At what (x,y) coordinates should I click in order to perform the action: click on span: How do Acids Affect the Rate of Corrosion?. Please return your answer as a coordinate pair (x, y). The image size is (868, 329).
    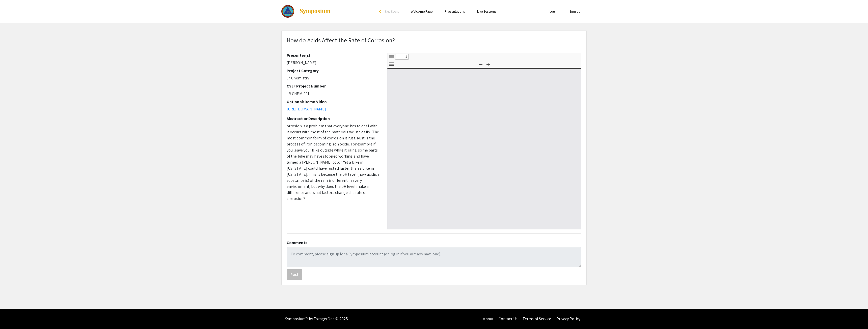
    Looking at the image, I should click on (341, 40).